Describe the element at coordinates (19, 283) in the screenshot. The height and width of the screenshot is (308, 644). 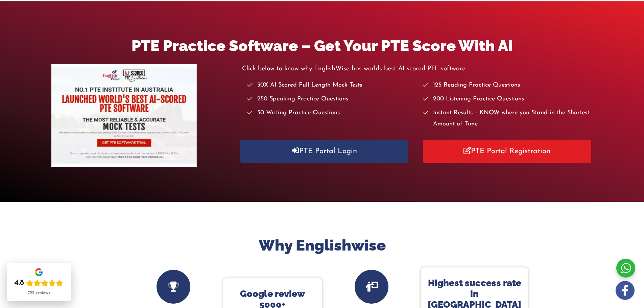
I see `div: 4.8` at that location.